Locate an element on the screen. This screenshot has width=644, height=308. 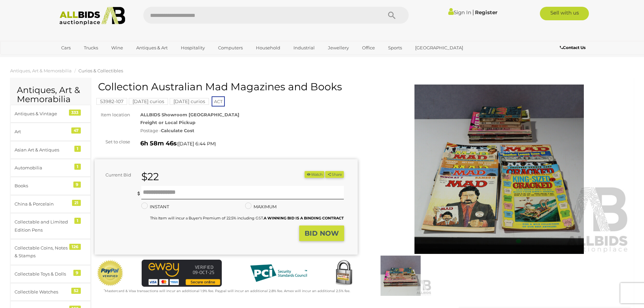
div: China & Porcelain is located at coordinates (42, 204).